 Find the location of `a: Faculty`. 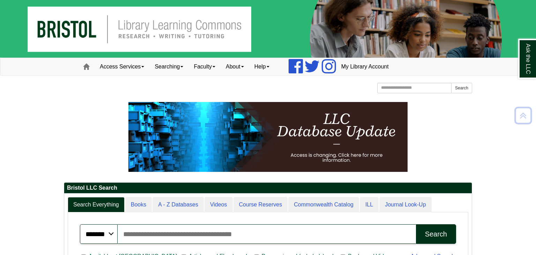

a: Faculty is located at coordinates (205, 67).